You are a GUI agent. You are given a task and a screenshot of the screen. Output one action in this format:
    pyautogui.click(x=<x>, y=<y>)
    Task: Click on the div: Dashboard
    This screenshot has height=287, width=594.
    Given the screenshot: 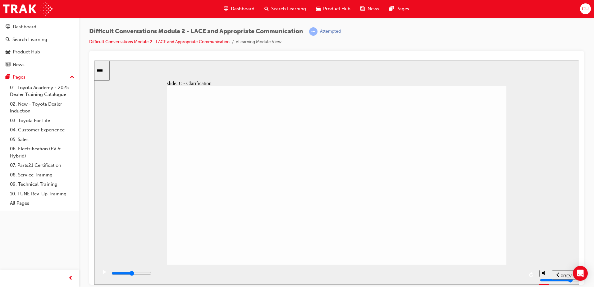 What is the action you would take?
    pyautogui.click(x=25, y=27)
    